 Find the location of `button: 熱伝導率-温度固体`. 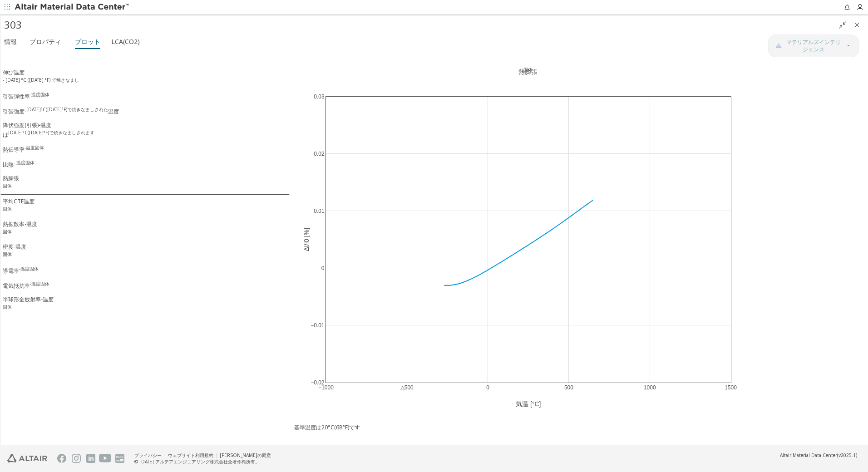

button: 熱伝導率-温度固体 is located at coordinates (144, 149).